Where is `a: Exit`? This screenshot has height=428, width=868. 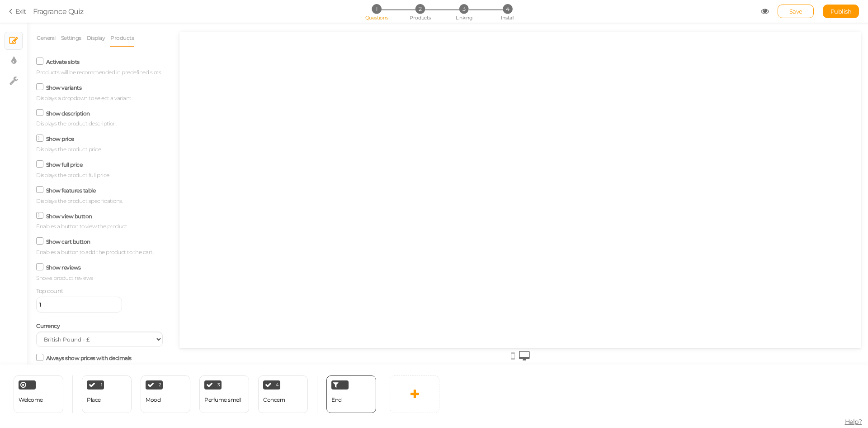
a: Exit is located at coordinates (18, 11).